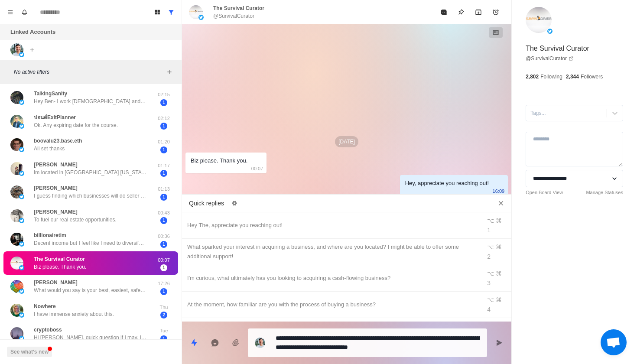 The height and width of the screenshot is (364, 637). I want to click on span: 2, so click(164, 315).